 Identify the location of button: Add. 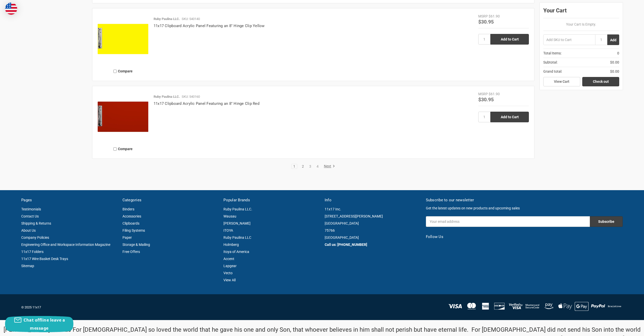
(614, 40).